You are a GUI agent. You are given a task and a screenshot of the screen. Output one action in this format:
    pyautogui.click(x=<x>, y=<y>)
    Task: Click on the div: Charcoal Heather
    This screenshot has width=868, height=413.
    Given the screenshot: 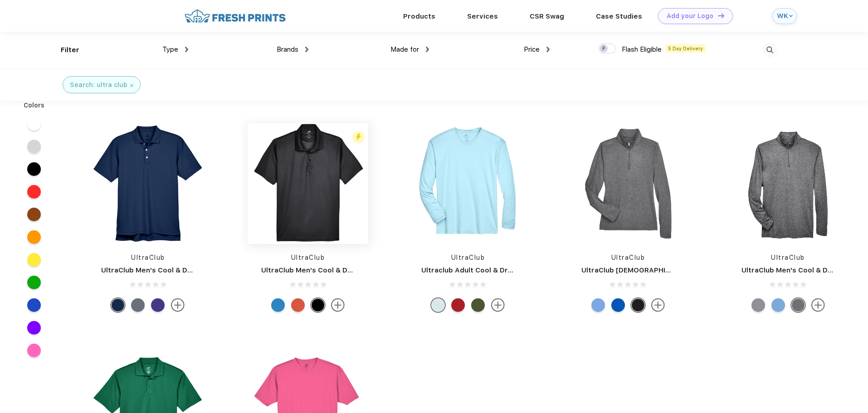 What is the action you would take?
    pyautogui.click(x=758, y=305)
    